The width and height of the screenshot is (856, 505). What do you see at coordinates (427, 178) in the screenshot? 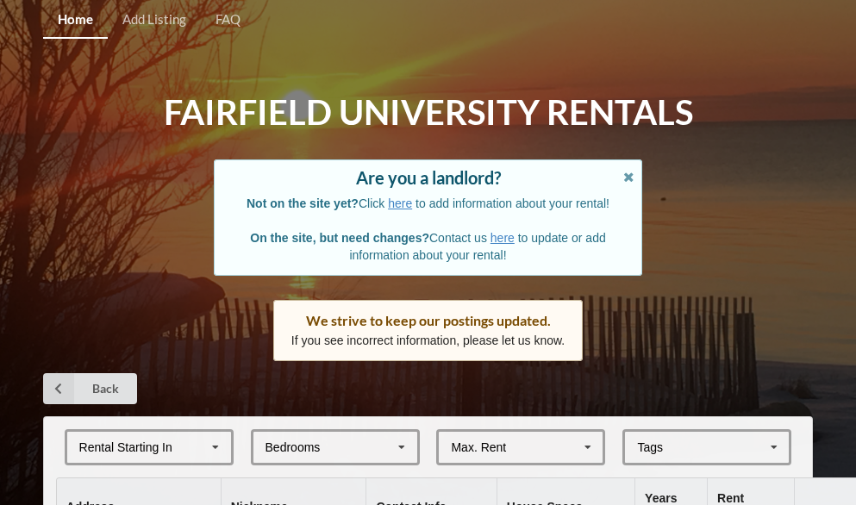
I see `div: Are you a landlord?` at bounding box center [427, 178].